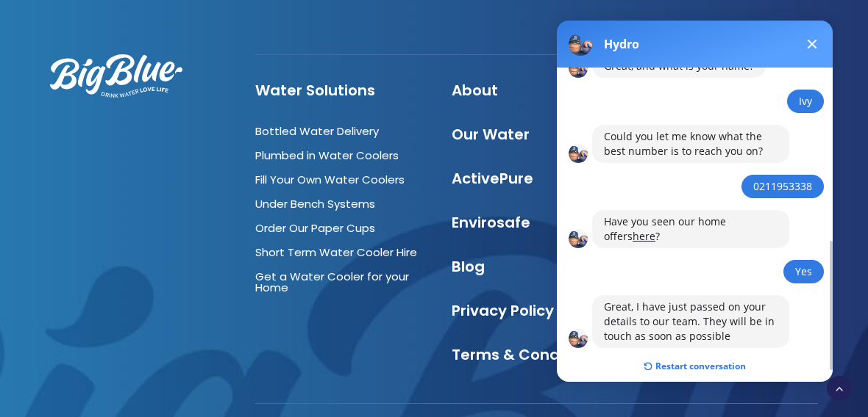 The image size is (868, 417). Describe the element at coordinates (148, 229) in the screenshot. I see `div: Have you seen our home offers ?` at that location.